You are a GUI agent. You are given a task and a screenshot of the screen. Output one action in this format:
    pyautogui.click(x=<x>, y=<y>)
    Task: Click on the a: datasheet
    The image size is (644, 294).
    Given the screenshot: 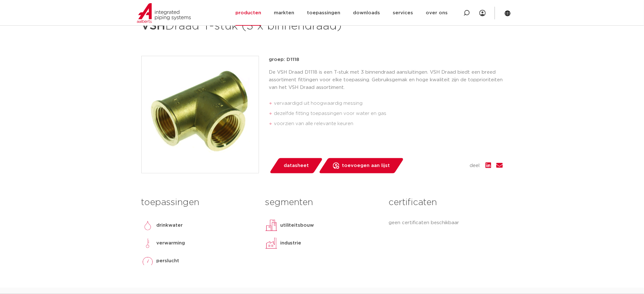 What is the action you would take?
    pyautogui.click(x=296, y=166)
    